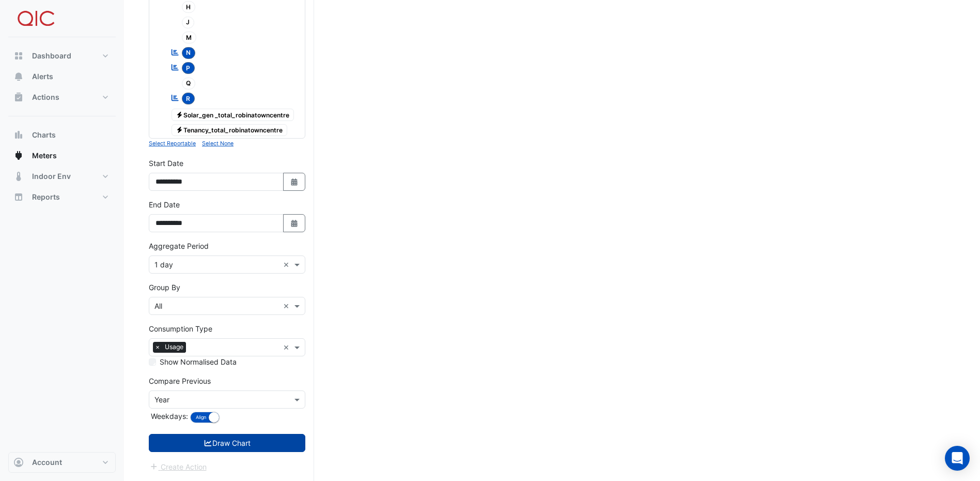 The height and width of the screenshot is (481, 980). Describe the element at coordinates (188, 22) in the screenshot. I see `span: J` at that location.